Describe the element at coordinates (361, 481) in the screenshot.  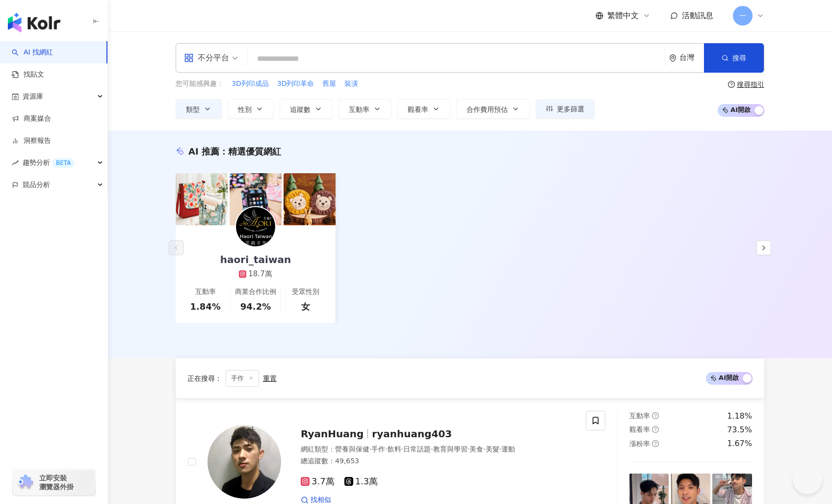
I see `span: 1.3萬` at that location.